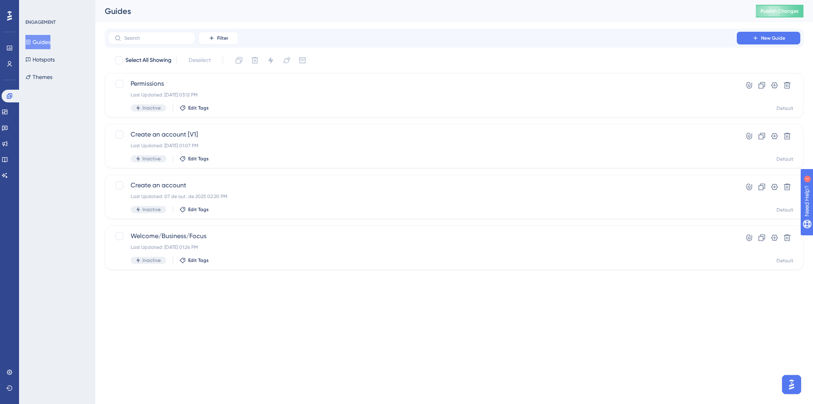 This screenshot has height=404, width=813. I want to click on span: Deselect, so click(200, 60).